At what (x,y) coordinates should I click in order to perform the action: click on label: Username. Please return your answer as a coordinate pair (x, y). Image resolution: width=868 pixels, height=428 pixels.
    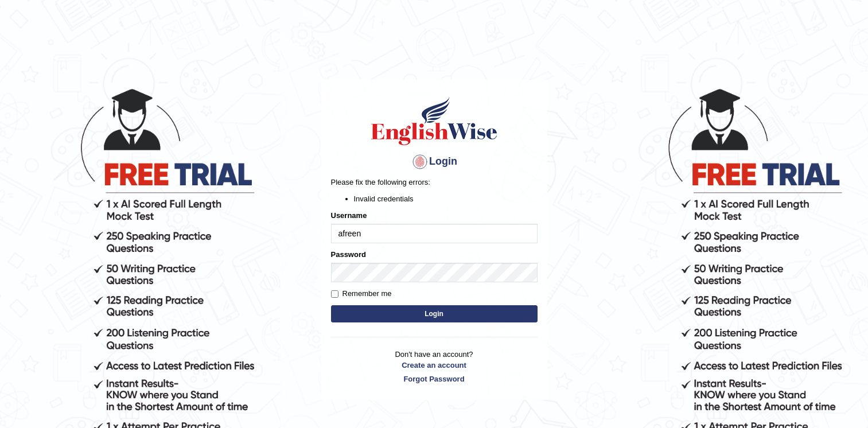
    Looking at the image, I should click on (349, 215).